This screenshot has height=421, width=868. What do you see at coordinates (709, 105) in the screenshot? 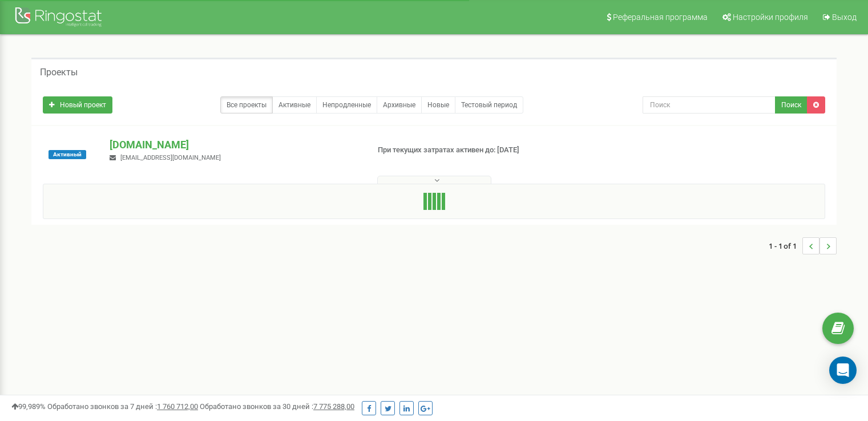
I see `input: Поиск` at bounding box center [709, 105].